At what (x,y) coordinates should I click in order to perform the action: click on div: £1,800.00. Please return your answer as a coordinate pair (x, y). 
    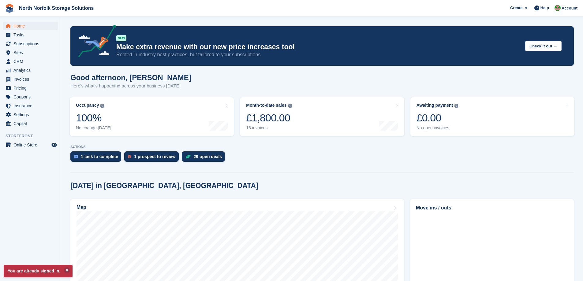
    Looking at the image, I should click on (269, 118).